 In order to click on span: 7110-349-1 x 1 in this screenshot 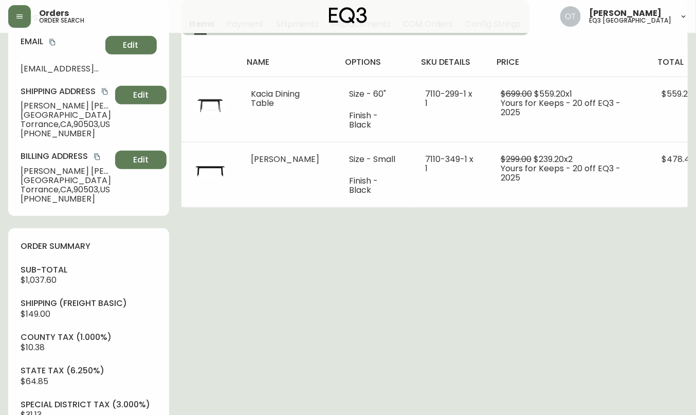, I will do `click(449, 163)`.